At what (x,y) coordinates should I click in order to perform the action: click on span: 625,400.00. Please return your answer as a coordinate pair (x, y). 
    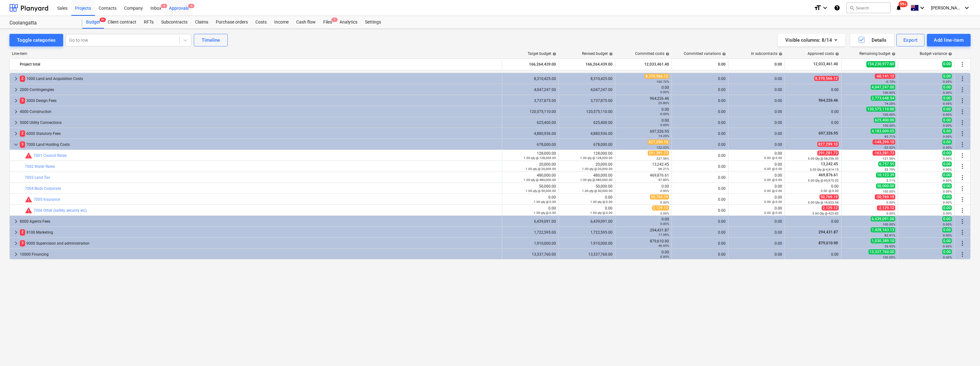
    Looking at the image, I should click on (885, 120).